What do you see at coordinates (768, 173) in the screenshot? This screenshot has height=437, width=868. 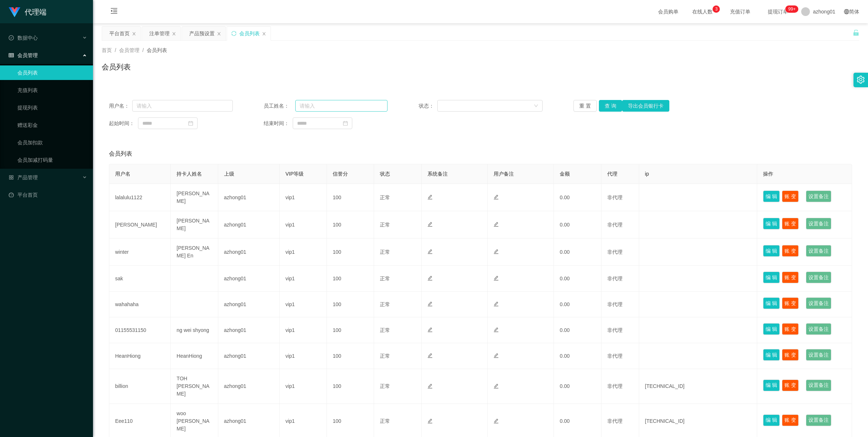 I see `span: 操作` at bounding box center [768, 173].